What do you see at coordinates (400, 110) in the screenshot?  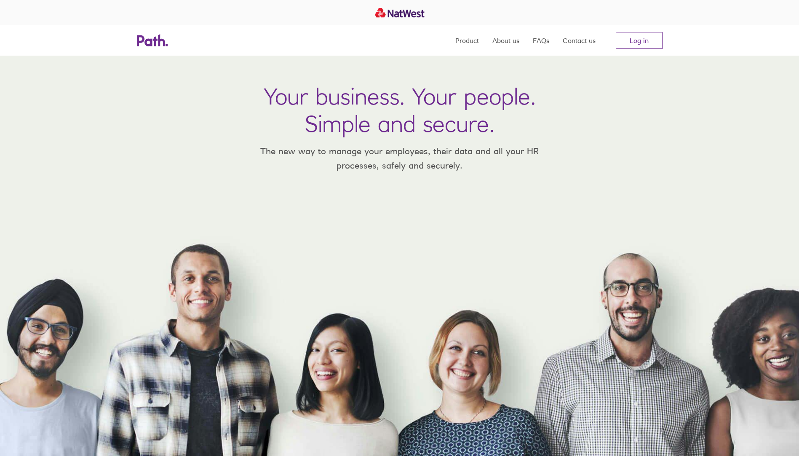 I see `h1: Your business. Your people. Simple and secure.` at bounding box center [400, 110].